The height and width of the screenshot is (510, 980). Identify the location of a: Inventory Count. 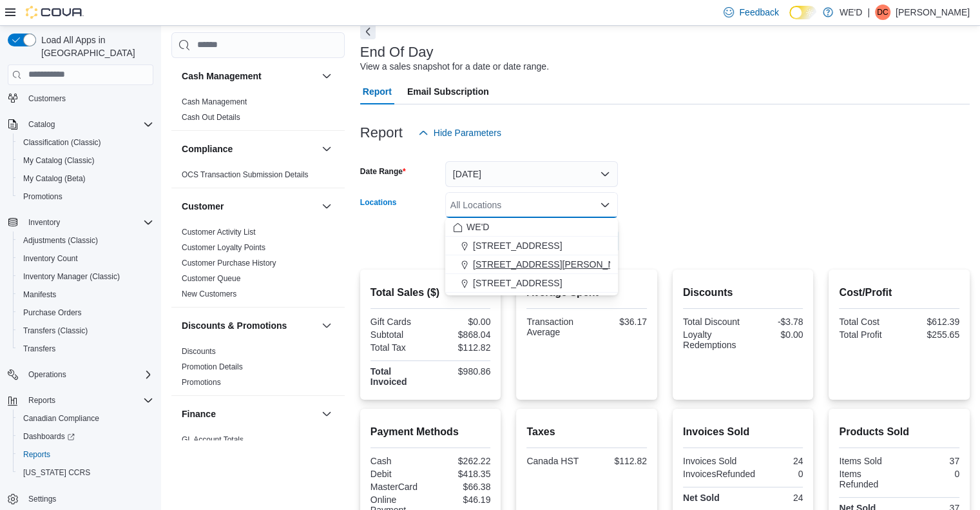
(50, 258).